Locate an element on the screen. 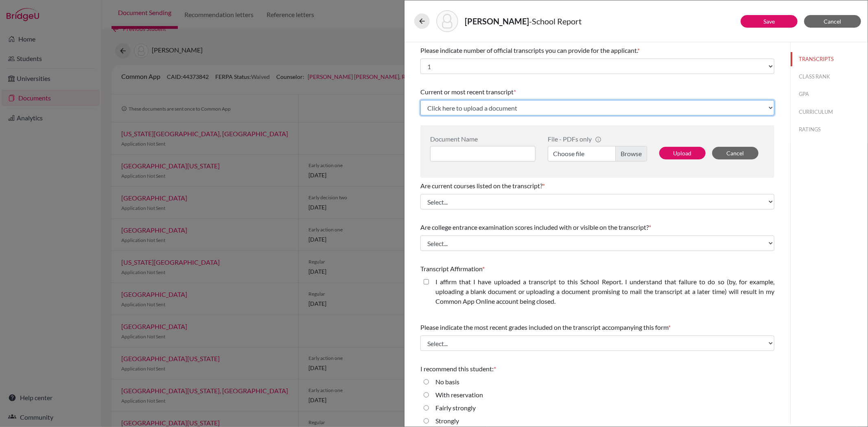 Image resolution: width=868 pixels, height=427 pixels. button: Upload is located at coordinates (683, 153).